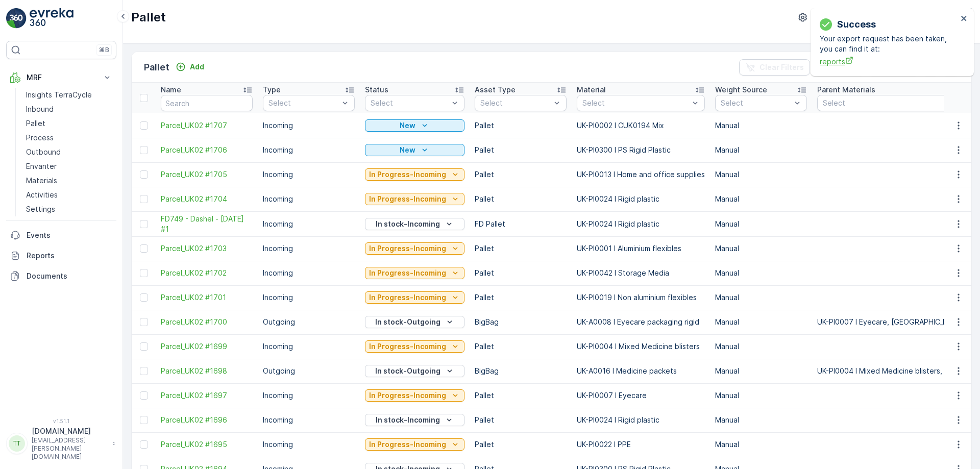 Image resolution: width=980 pixels, height=469 pixels. I want to click on p: Material, so click(591, 90).